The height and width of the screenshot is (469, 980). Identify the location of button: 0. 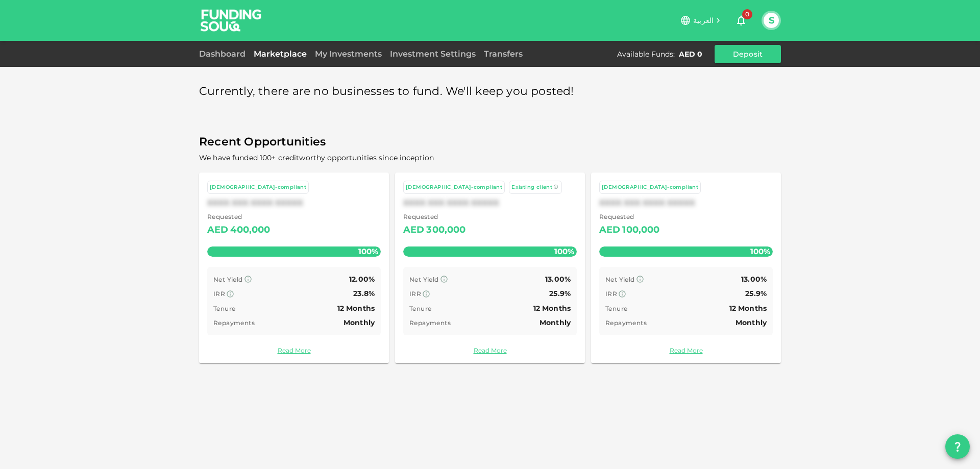
(741, 21).